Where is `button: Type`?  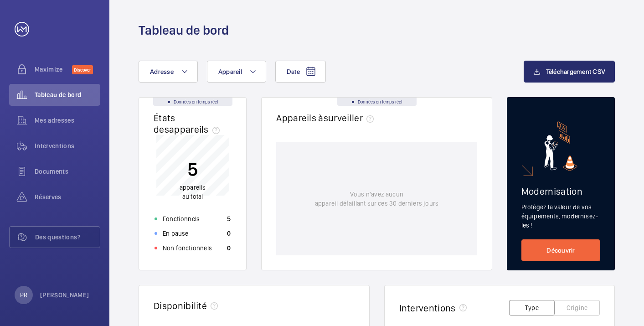 button: Type is located at coordinates (532, 308).